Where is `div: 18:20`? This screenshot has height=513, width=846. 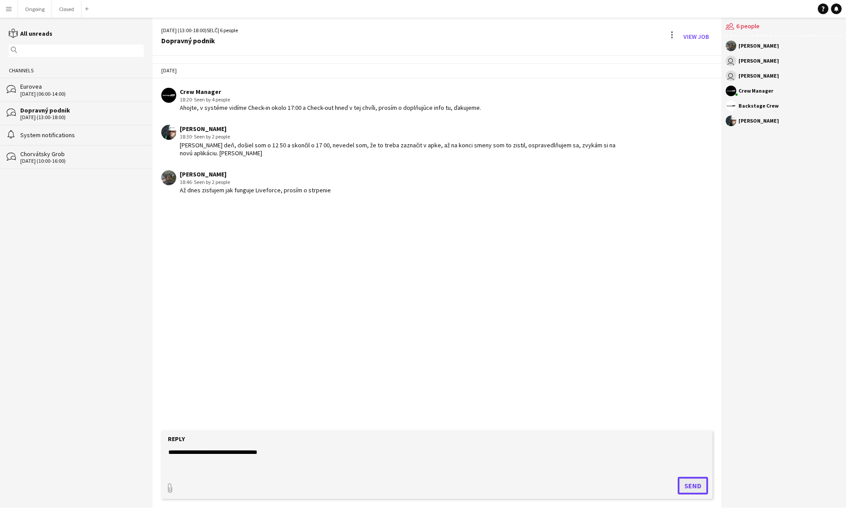 div: 18:20 is located at coordinates (331, 100).